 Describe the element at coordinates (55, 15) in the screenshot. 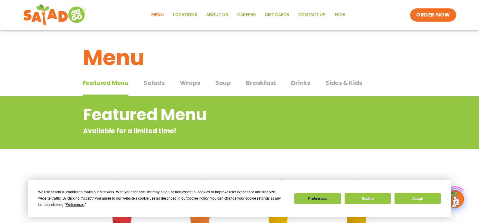

I see `img: new-SAG-logo-768×292` at that location.